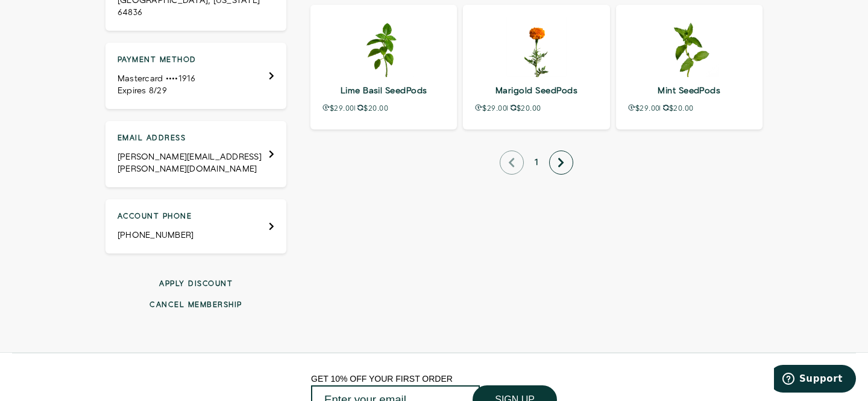  Describe the element at coordinates (196, 76) in the screenshot. I see `div: Payment method` at that location.